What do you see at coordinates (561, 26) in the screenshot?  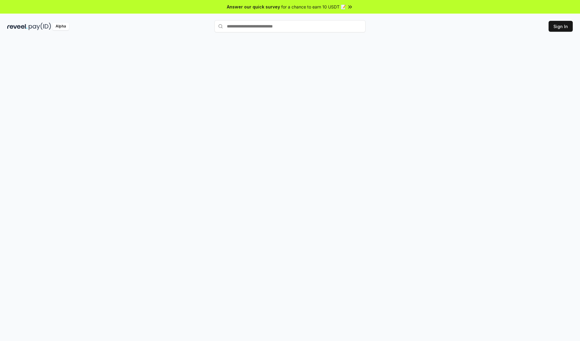 I see `button: Sign In` at bounding box center [561, 26].